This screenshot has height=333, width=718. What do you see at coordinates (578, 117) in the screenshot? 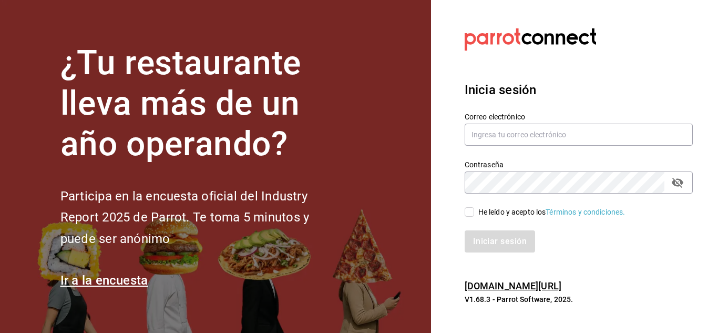
I see `label: Correo electrónico` at bounding box center [578, 117].